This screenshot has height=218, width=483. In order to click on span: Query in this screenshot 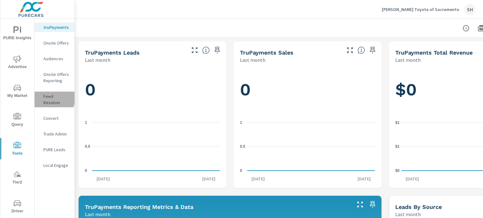, I will do `click(17, 121)`.